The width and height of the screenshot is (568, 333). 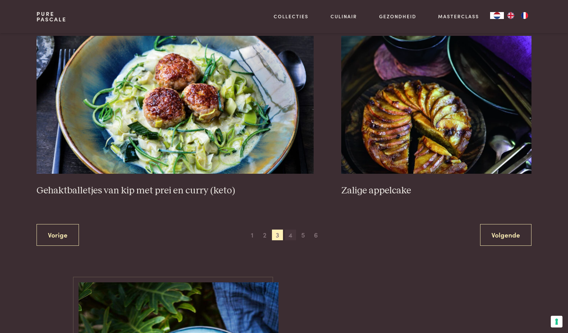 I want to click on a: Zalige appelcake Zalige appelcake, so click(x=436, y=116).